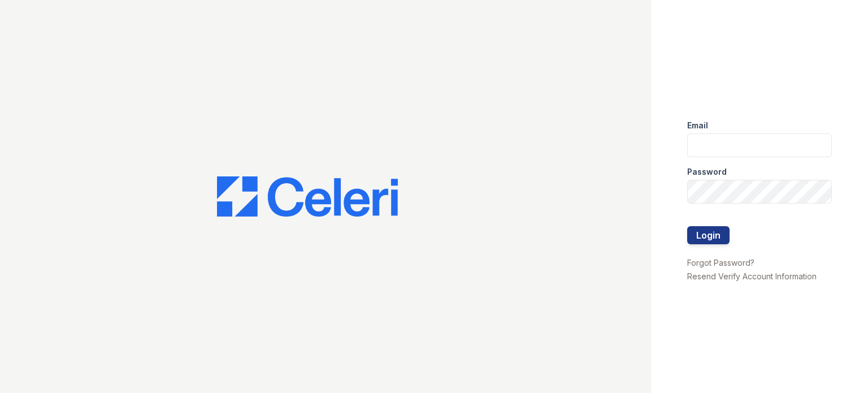 The height and width of the screenshot is (393, 868). Describe the element at coordinates (752, 276) in the screenshot. I see `a: Resend Verify Account Information` at that location.